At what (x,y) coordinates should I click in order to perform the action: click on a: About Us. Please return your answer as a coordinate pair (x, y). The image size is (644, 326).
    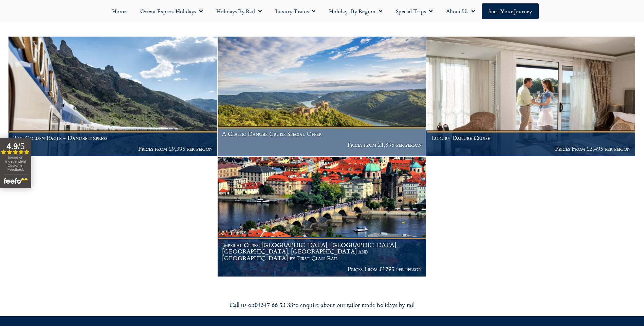
    Looking at the image, I should click on (460, 11).